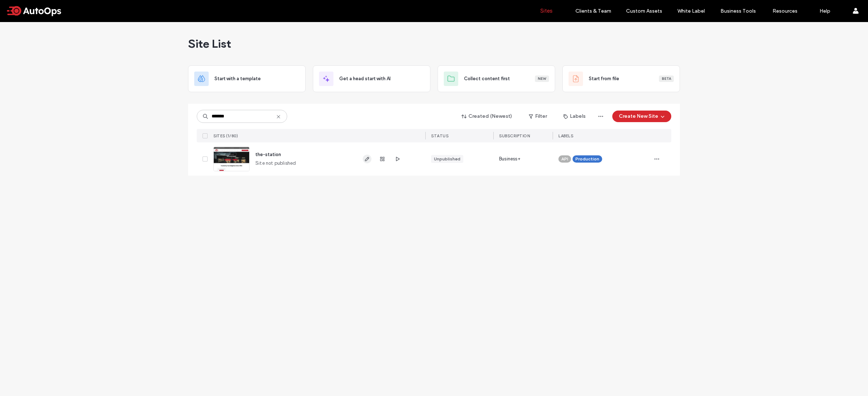 Image resolution: width=868 pixels, height=396 pixels. What do you see at coordinates (642, 116) in the screenshot?
I see `button: Create New Site` at bounding box center [642, 116].